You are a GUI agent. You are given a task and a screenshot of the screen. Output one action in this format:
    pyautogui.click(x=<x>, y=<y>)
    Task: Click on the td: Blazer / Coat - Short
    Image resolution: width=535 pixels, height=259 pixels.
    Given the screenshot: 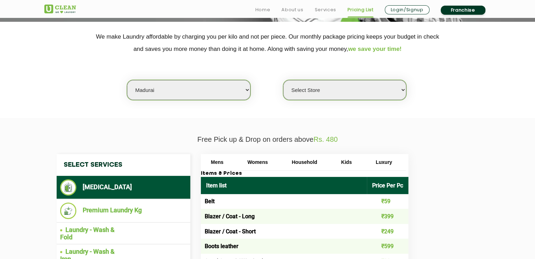 What is the action you would take?
    pyautogui.click(x=307, y=244)
    